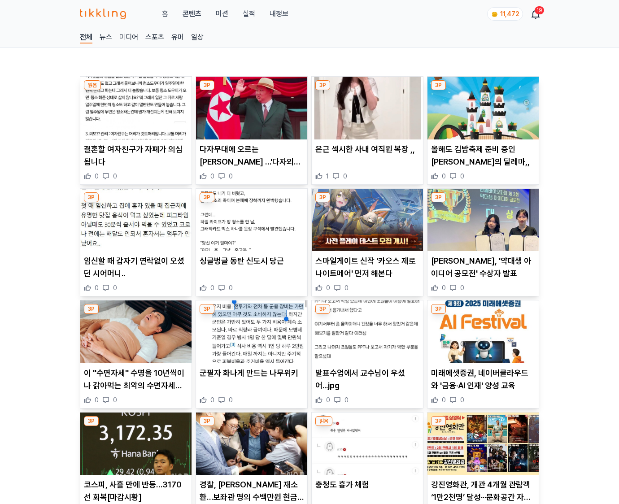  I want to click on p: 코스피, 사흘 만에 반등…3170선 회복[마감시황], so click(136, 491).